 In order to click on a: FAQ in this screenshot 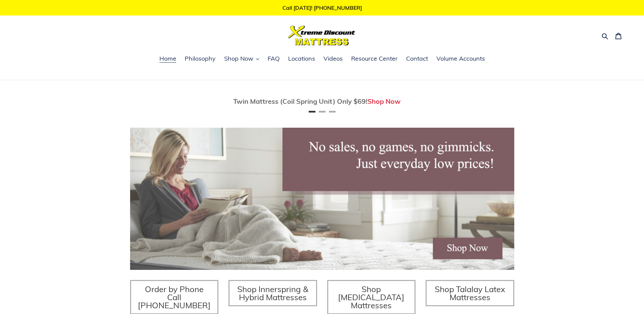, I will do `click(274, 59)`.